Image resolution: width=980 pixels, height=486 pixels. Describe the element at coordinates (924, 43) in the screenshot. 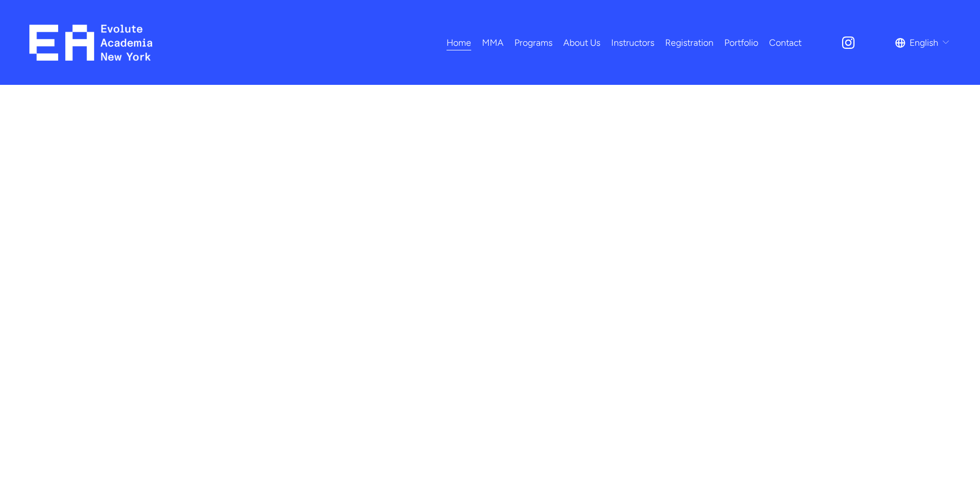

I see `span: English` at that location.